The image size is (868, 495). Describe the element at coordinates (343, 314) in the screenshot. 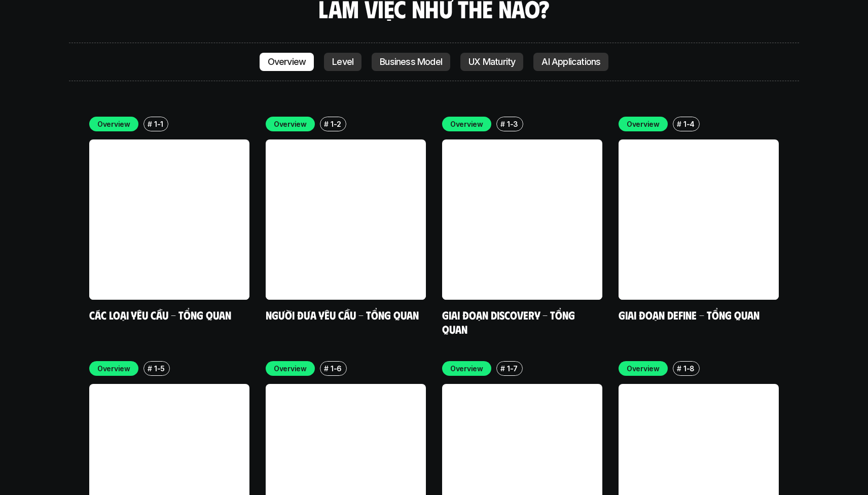

I see `a: Người đưa yêu cầu - Tổng quan` at that location.